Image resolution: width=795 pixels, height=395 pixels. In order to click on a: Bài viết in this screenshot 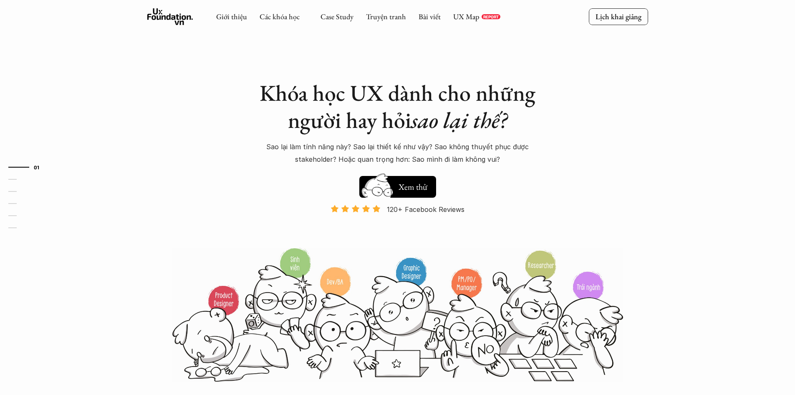, I will do `click(430, 16)`.